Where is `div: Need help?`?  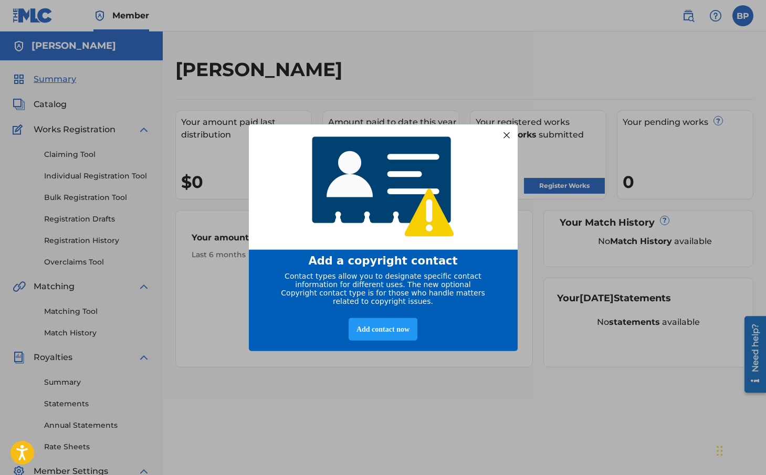 div: Need help? is located at coordinates (18, 36).